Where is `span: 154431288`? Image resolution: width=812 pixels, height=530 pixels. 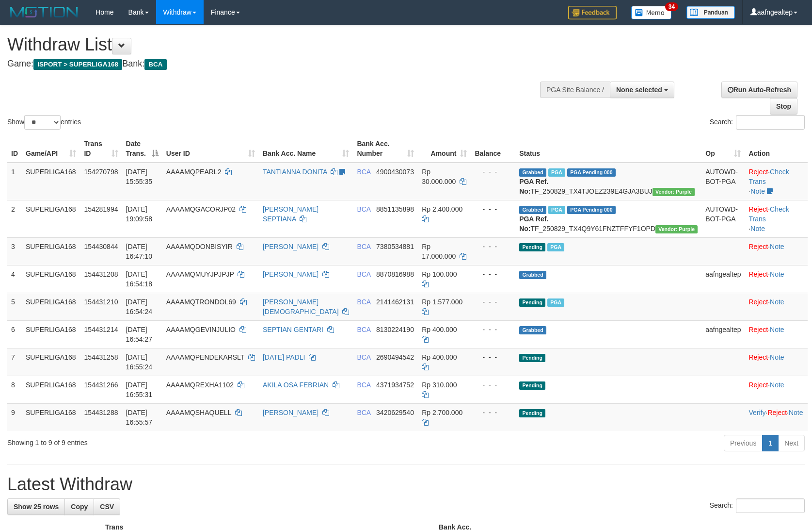
span: 154431288 is located at coordinates (101, 412).